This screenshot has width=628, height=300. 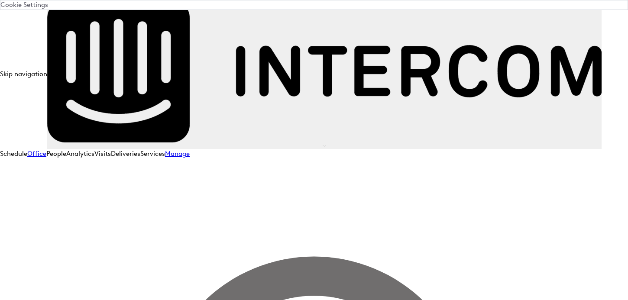 I want to click on a: Services, so click(x=152, y=154).